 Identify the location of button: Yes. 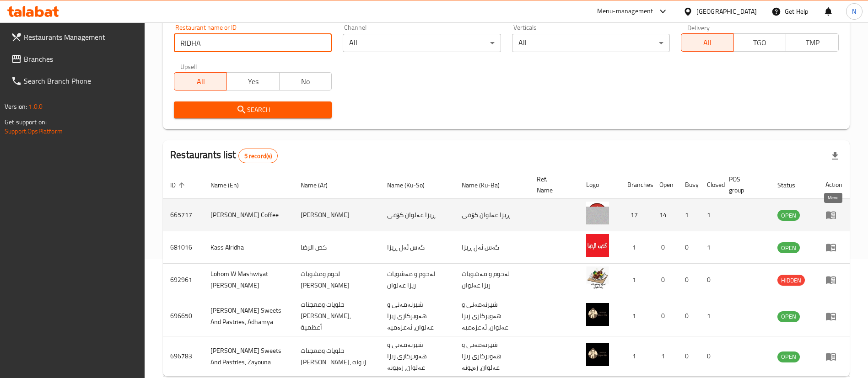
(253, 82).